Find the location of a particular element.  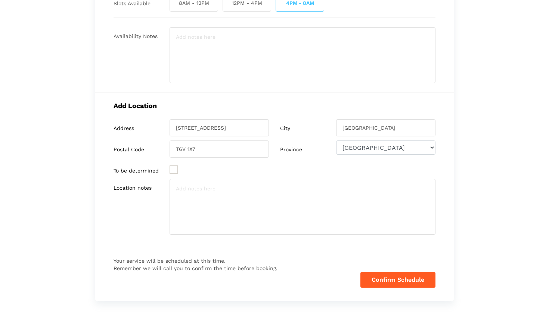

span: Your service will be scheduled at this time. Remember we will call you to confirm the time before... is located at coordinates (195, 265).